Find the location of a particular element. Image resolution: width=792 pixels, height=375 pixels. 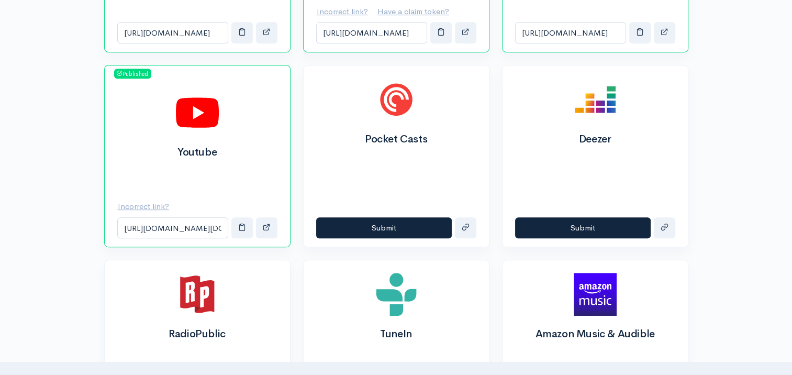

h2: Deezer is located at coordinates (595, 139).